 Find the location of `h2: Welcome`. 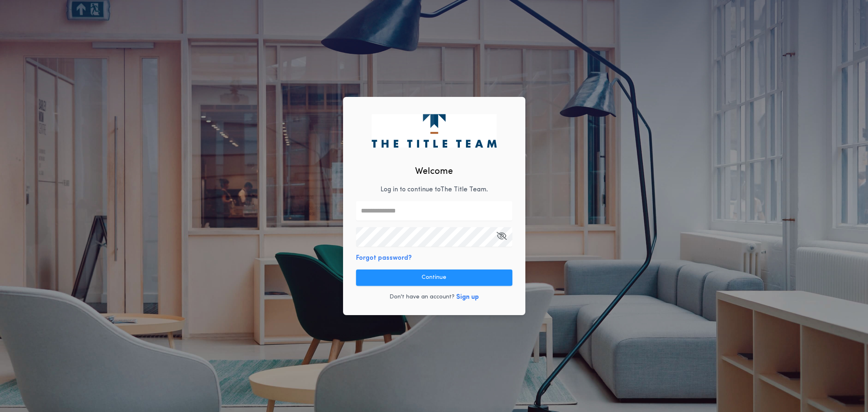

h2: Welcome is located at coordinates (434, 172).